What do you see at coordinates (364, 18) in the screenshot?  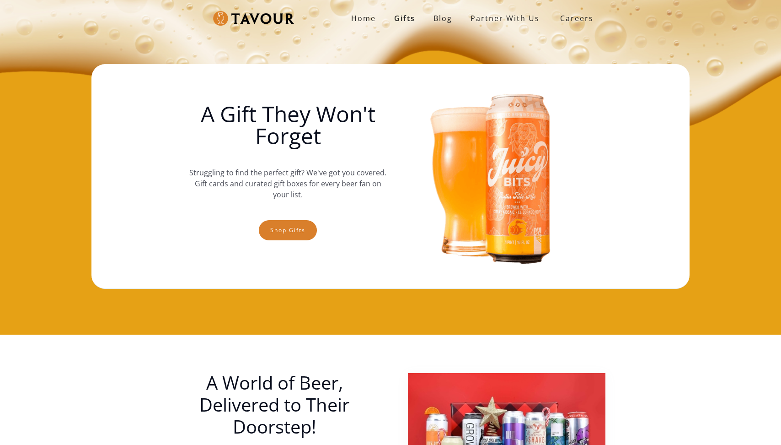 I see `a: Home` at bounding box center [364, 18].